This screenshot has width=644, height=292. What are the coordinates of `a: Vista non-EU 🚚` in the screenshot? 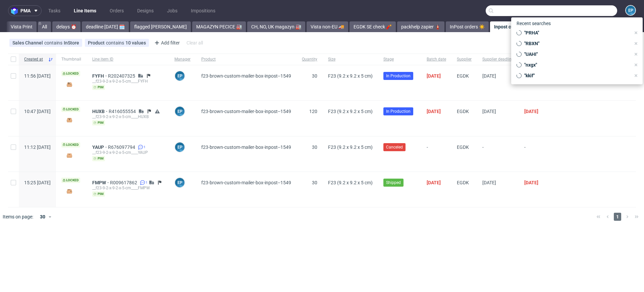 It's located at (327, 26).